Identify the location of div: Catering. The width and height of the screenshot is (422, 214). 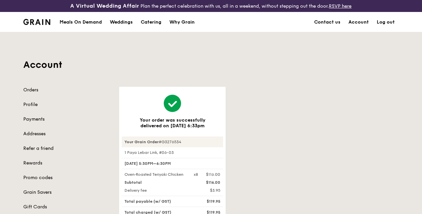
(151, 22).